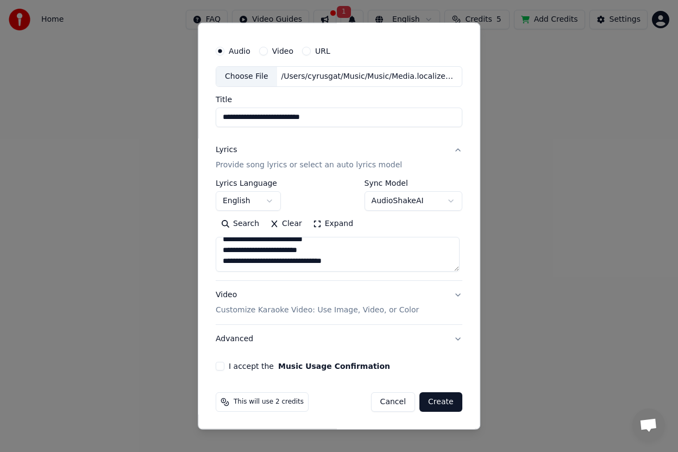  Describe the element at coordinates (309, 366) in the screenshot. I see `label: I accept the` at that location.